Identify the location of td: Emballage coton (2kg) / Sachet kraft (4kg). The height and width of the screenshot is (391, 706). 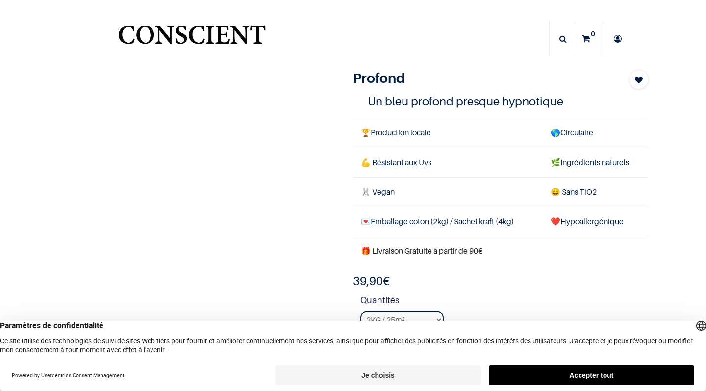
(448, 221).